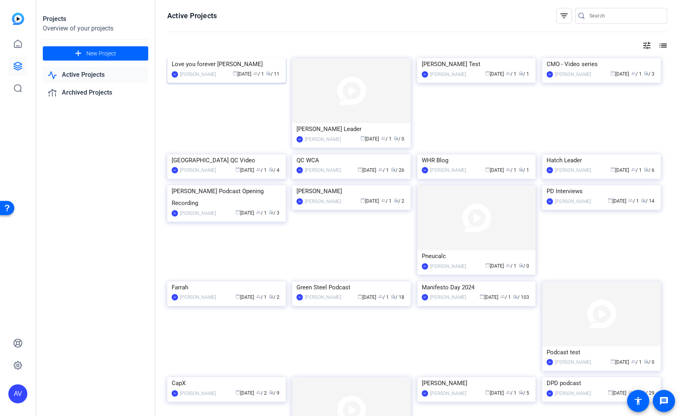  Describe the element at coordinates (601, 384) in the screenshot. I see `div: DPD podcast` at that location.